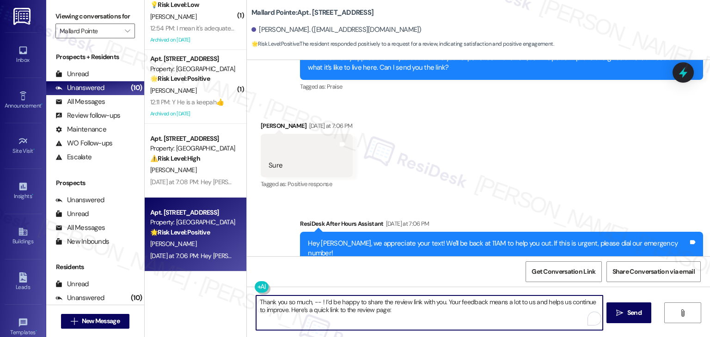 The height and width of the screenshot is (337, 710). Describe the element at coordinates (498, 63) in the screenshot. I see `div: We’d also really appreciate it if you could share your experience in a review, as it helps us imp...` at that location.